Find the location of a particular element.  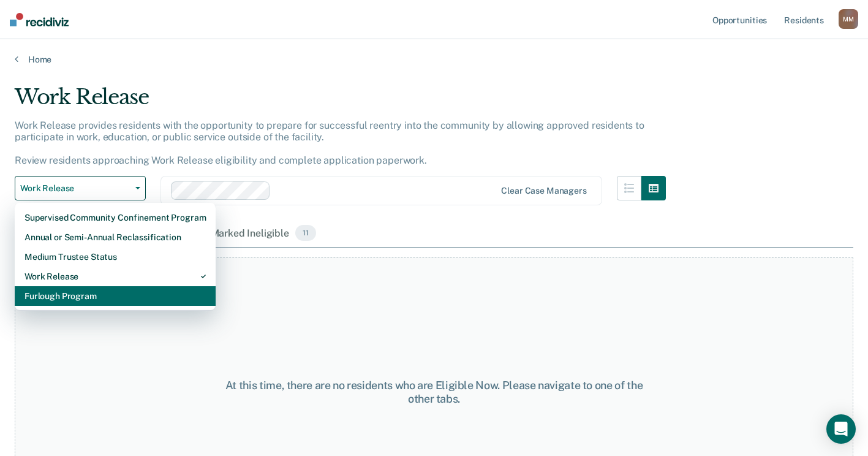

img: Recidiviz is located at coordinates (39, 19).